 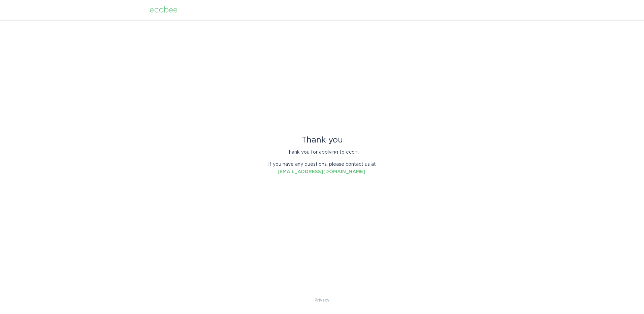 What do you see at coordinates (164, 10) in the screenshot?
I see `div: ecobee` at bounding box center [164, 10].